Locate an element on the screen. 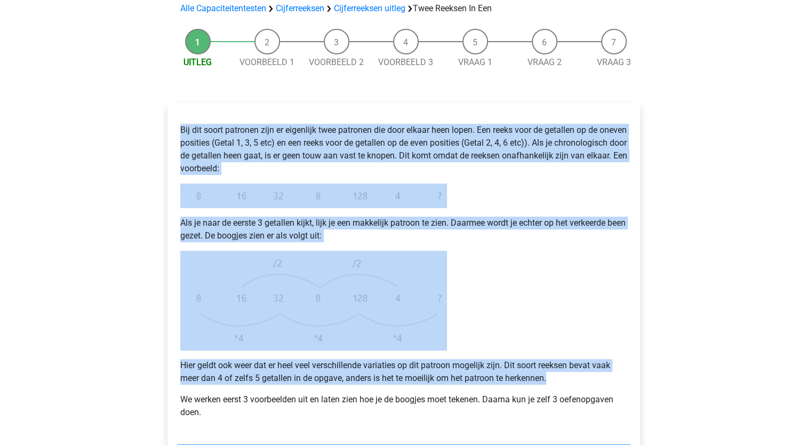 The height and width of the screenshot is (445, 807). a: Cijferreeksen uitleg is located at coordinates (370, 8).